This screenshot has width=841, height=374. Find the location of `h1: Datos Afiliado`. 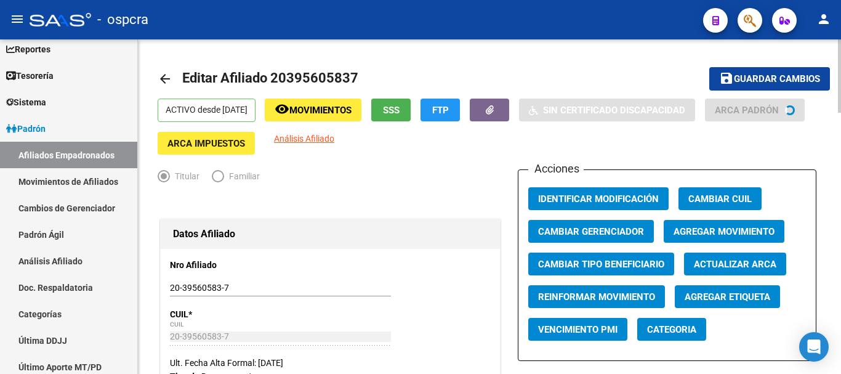

h1: Datos Afiliado is located at coordinates (330, 234).